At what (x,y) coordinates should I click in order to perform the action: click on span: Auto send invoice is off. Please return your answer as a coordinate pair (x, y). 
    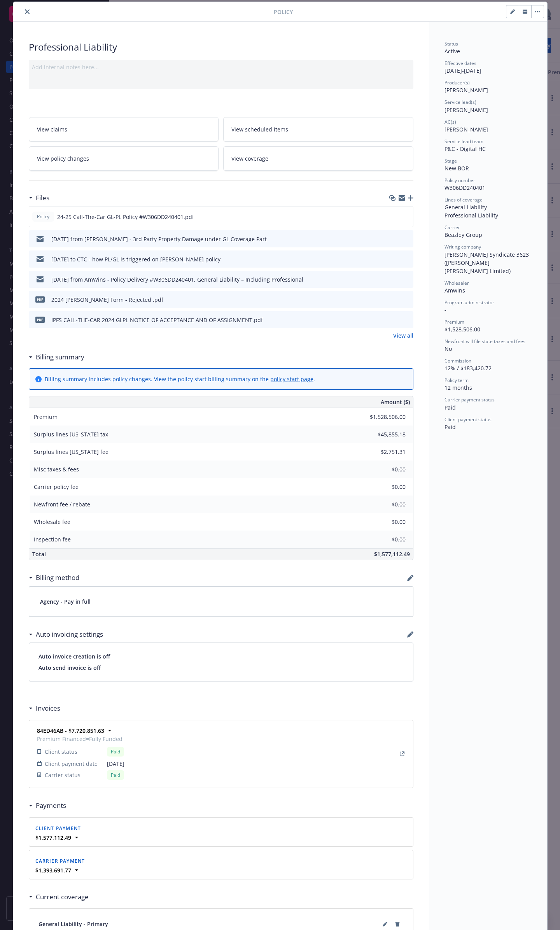
    Looking at the image, I should click on (221, 667).